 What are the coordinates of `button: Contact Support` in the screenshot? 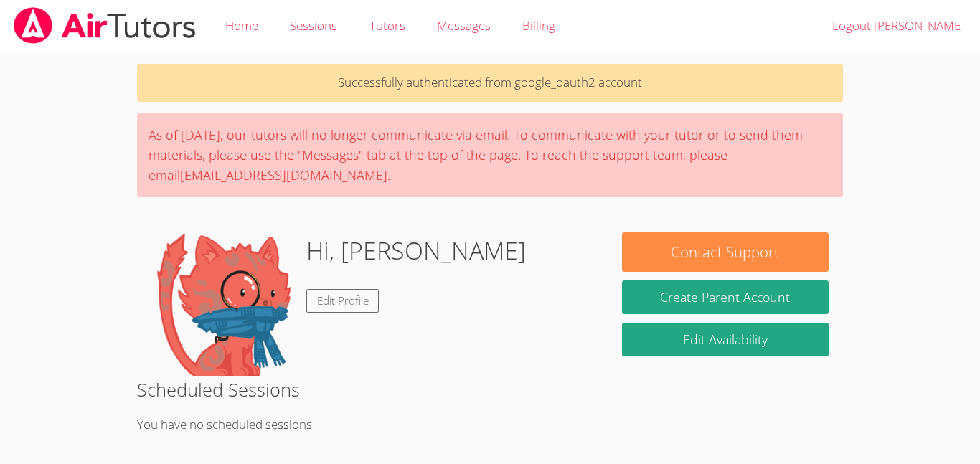 It's located at (725, 252).